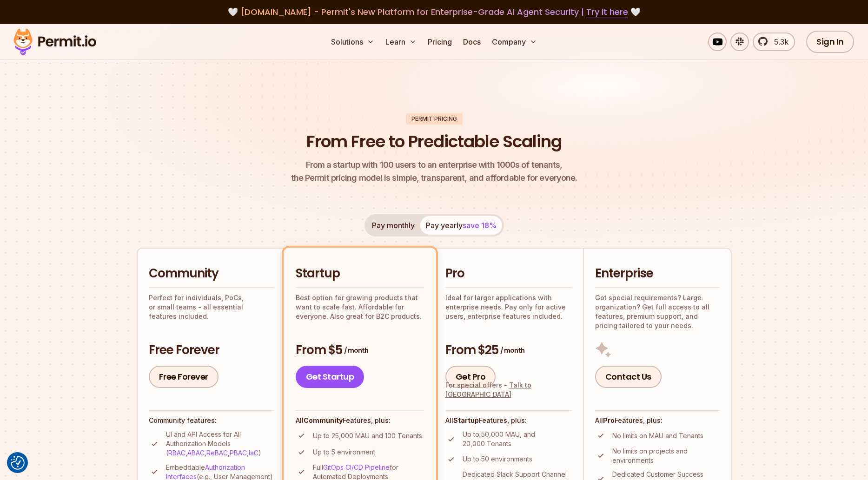 This screenshot has height=480, width=868. I want to click on p: Perfect for individuals, PoCs, or small teams - all essential features included., so click(211, 307).